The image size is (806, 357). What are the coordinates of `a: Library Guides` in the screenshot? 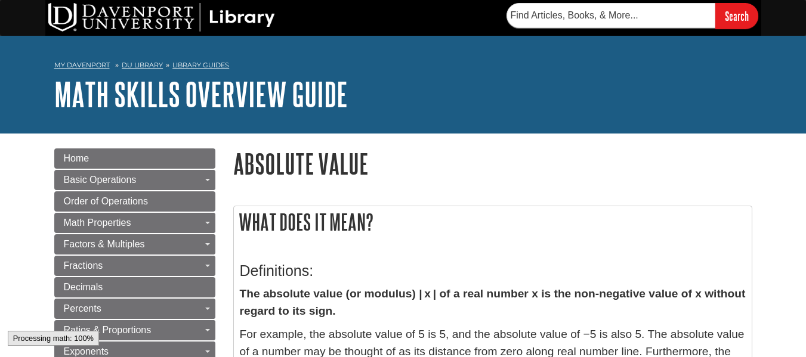 It's located at (200, 65).